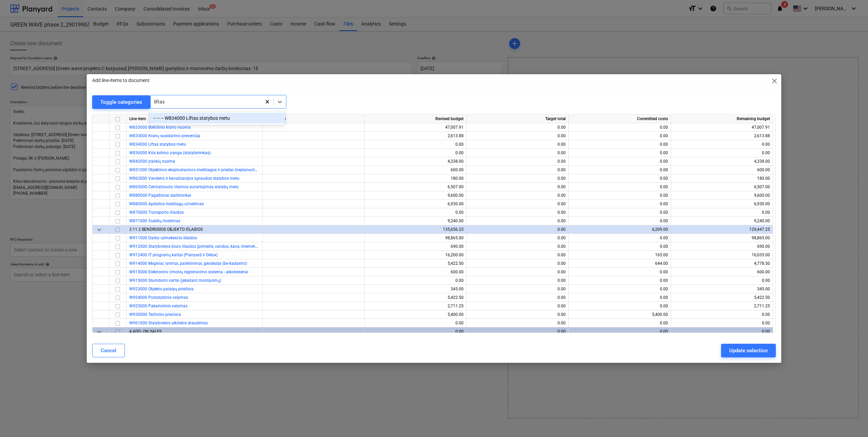 The width and height of the screenshot is (868, 437). I want to click on a: W870000 Transporto išlaidos, so click(156, 213).